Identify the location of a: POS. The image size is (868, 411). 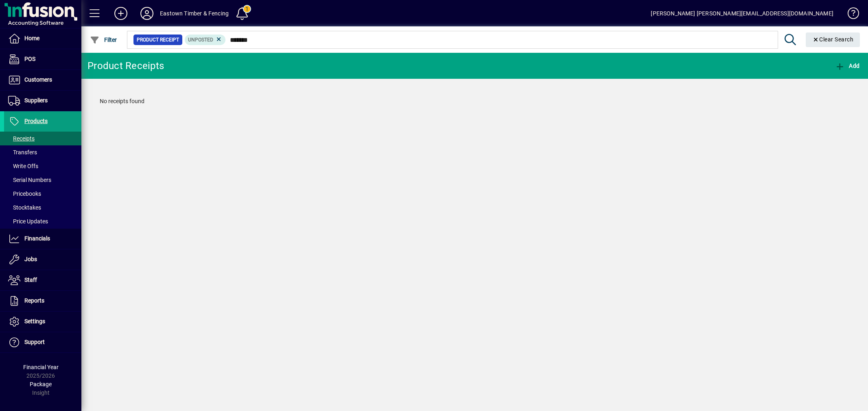
(43, 59).